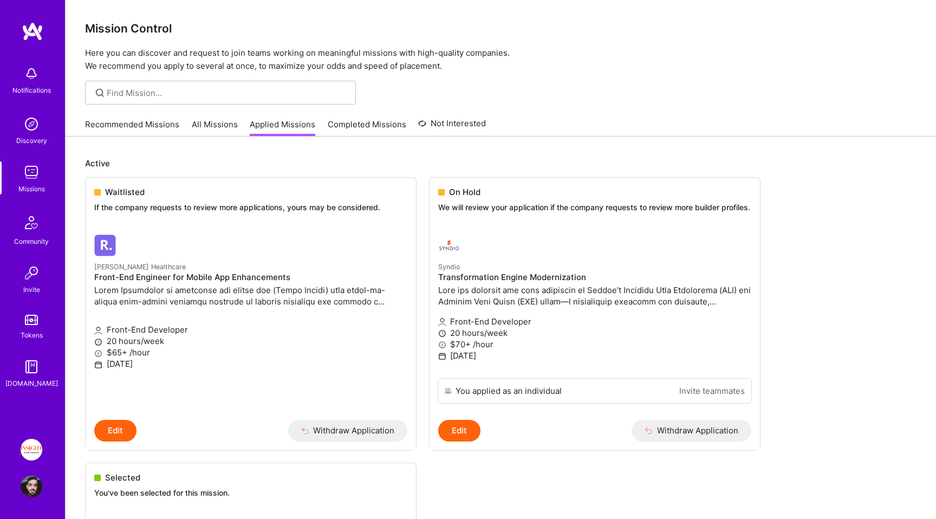 The image size is (936, 519). Describe the element at coordinates (31, 74) in the screenshot. I see `img: bell` at that location.